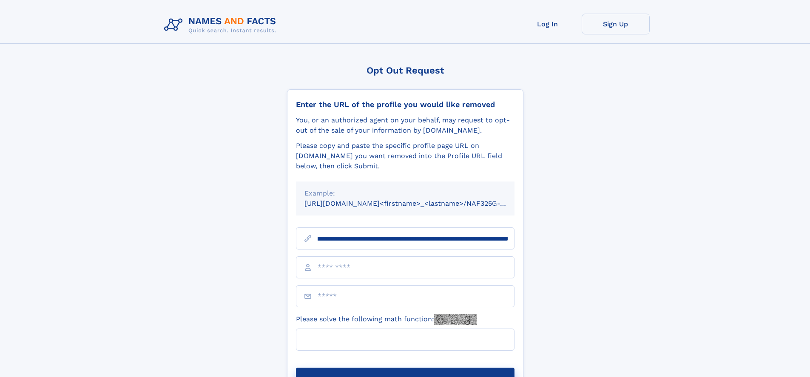 The image size is (810, 377). What do you see at coordinates (405, 105) in the screenshot?
I see `div: Enter the URL of the profile you would like removed` at bounding box center [405, 105].